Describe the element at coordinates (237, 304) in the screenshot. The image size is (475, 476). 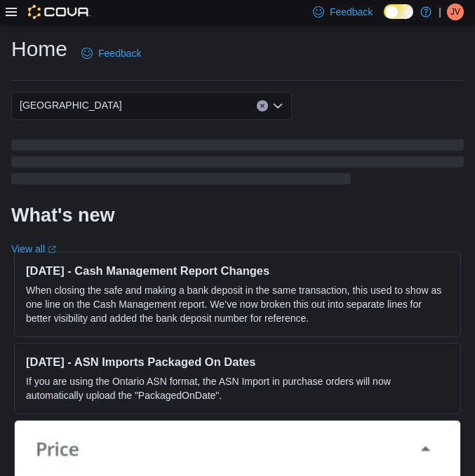
I see `p: When closing the safe and making a bank deposit in the same transaction, this used to show as one...` at that location.